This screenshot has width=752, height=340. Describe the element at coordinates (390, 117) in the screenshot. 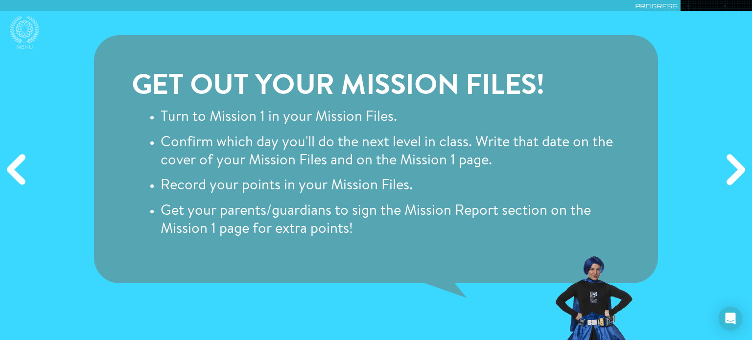

I see `li: Turn to Mission 1 in your Mission Files.` at that location.